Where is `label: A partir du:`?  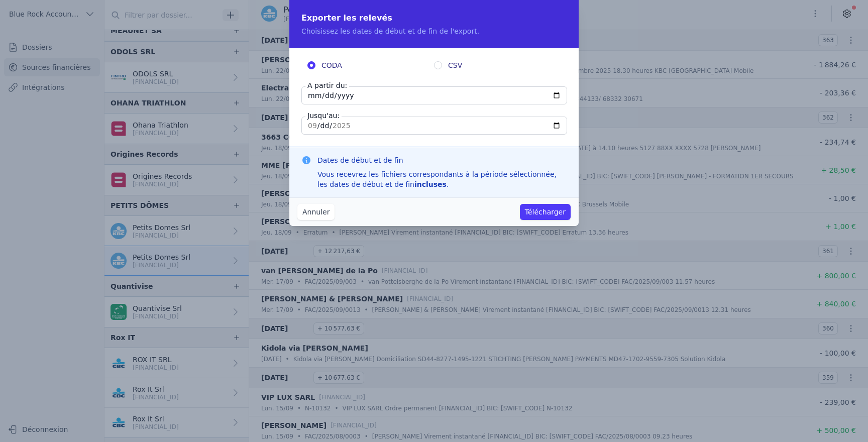 label: A partir du: is located at coordinates (327, 85).